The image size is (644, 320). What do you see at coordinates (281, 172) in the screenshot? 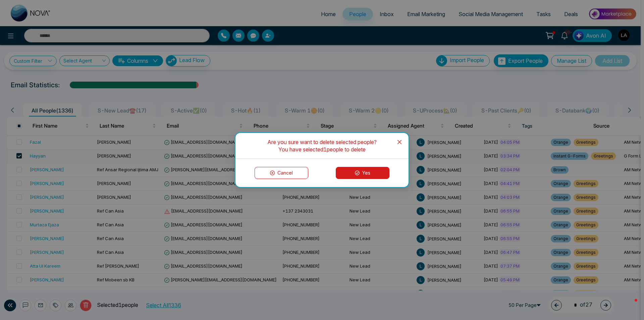
I see `button: Cancel` at bounding box center [281, 172].